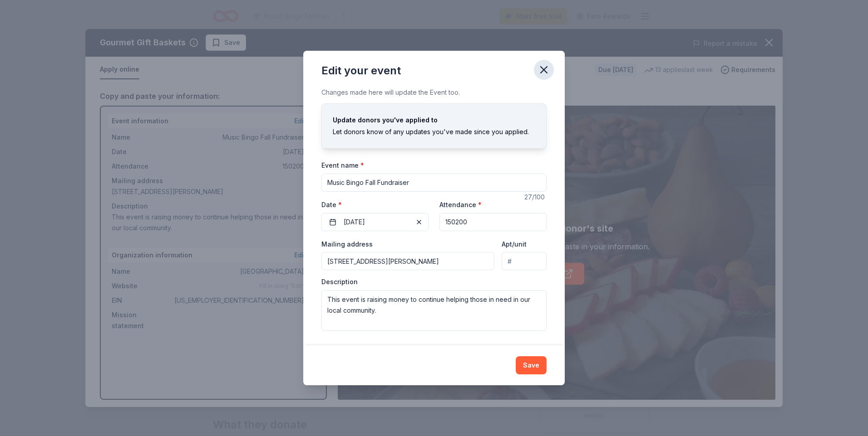 This screenshot has width=868, height=436. What do you see at coordinates (407, 261) in the screenshot?
I see `input: Enter a US address` at bounding box center [407, 261].